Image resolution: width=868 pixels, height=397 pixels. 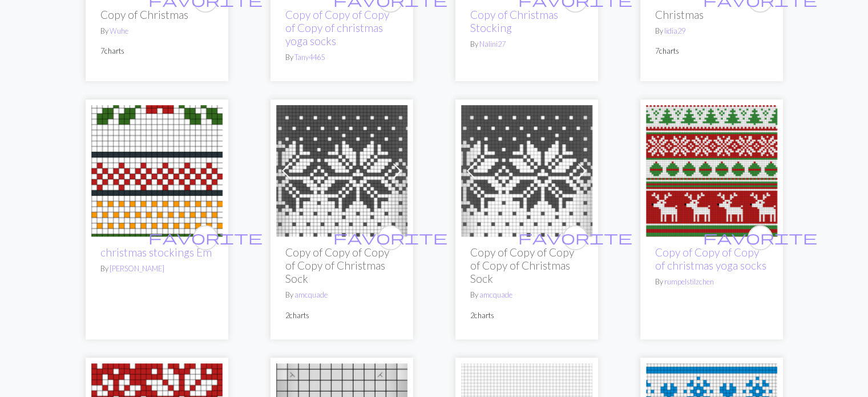 I want to click on a: christmas yoga socks, so click(x=712, y=169).